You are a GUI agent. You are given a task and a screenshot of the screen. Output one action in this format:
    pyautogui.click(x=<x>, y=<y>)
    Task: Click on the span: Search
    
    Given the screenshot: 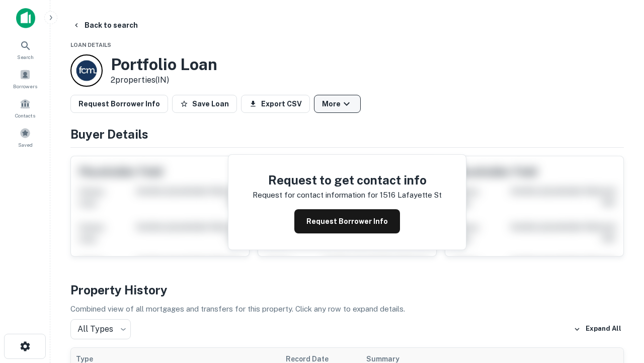 What is the action you would take?
    pyautogui.click(x=25, y=57)
    